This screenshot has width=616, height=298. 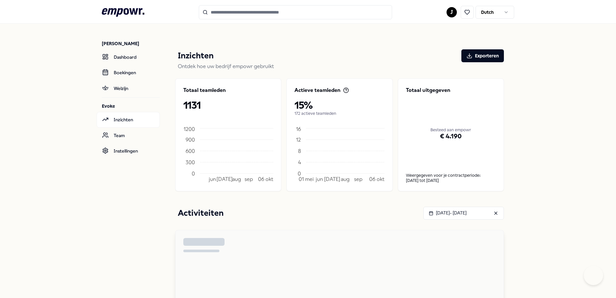 I want to click on a: Team, so click(x=128, y=135).